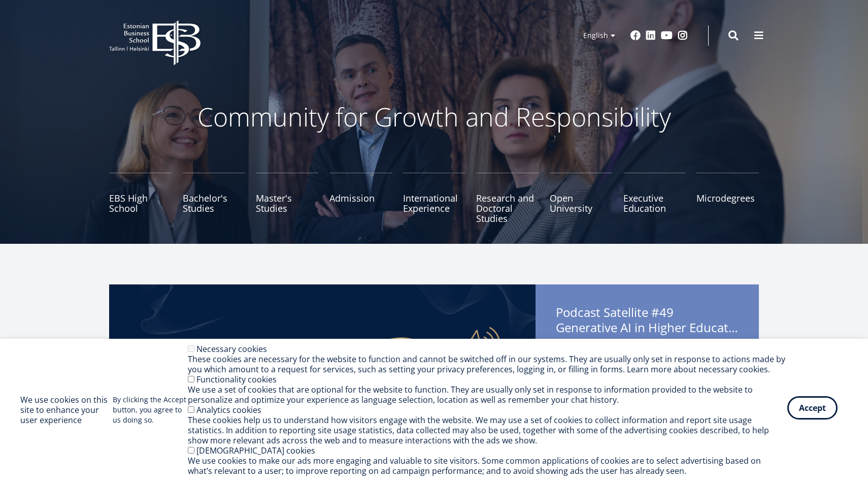 This screenshot has width=868, height=481. I want to click on button: Accept, so click(812, 408).